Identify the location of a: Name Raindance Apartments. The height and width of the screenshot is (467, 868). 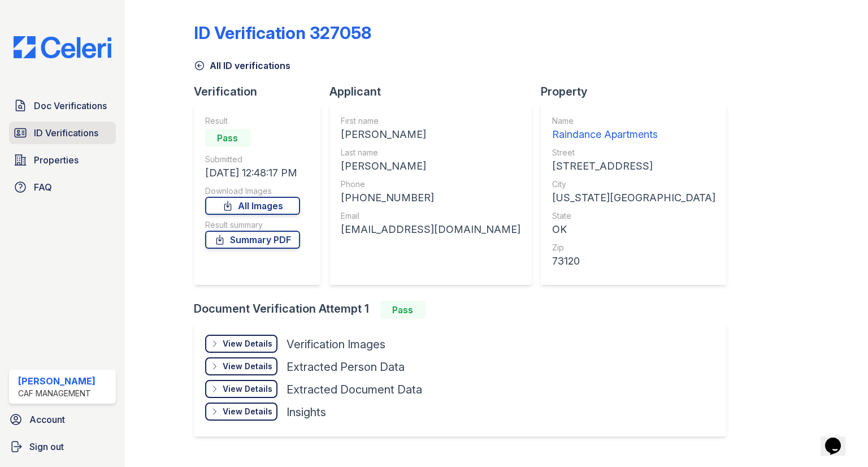
(633, 129).